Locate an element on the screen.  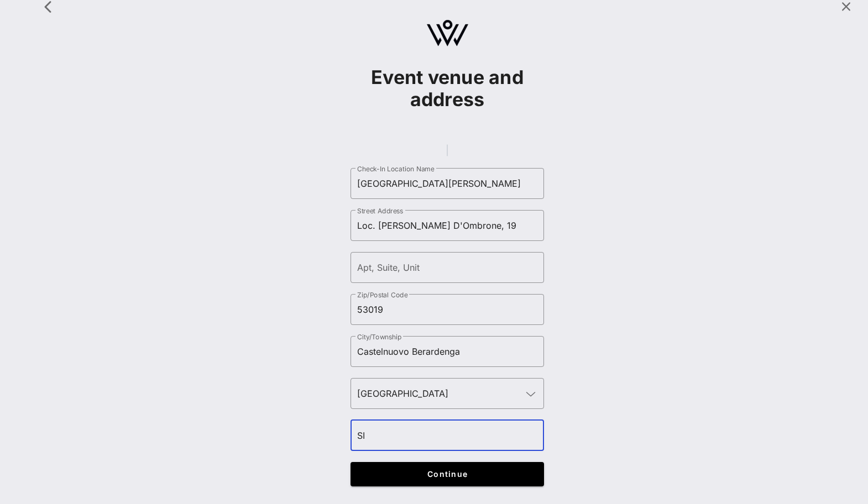
h1: Event venue and address is located at coordinates (447, 88).